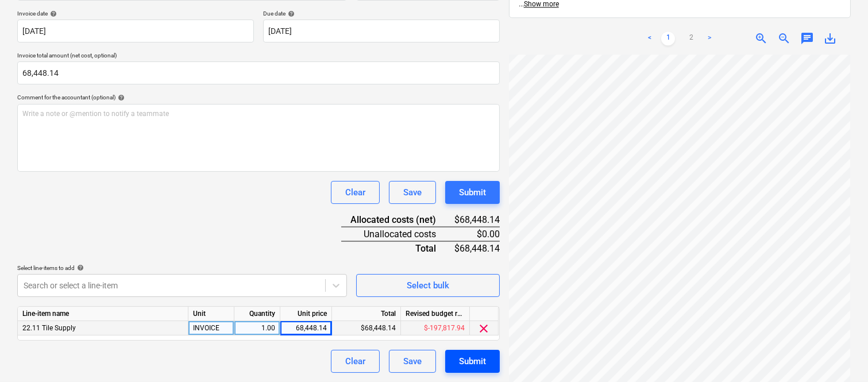 This screenshot has width=868, height=382. I want to click on div: Revised budget remaining, so click(436, 314).